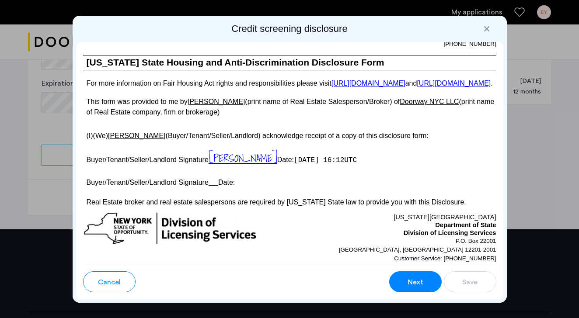 The width and height of the screenshot is (579, 318). What do you see at coordinates (290, 134) in the screenshot?
I see `p: (I)(We) (Buyer/Tenant/Seller/Landlord) acknowledge receipt of a copy of this disclosure form:` at bounding box center [290, 134].